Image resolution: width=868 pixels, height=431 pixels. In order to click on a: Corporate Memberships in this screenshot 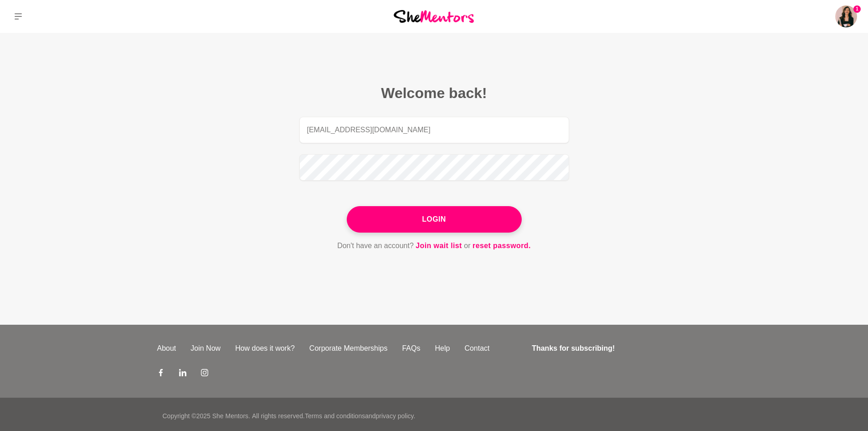, I will do `click(348, 348)`.